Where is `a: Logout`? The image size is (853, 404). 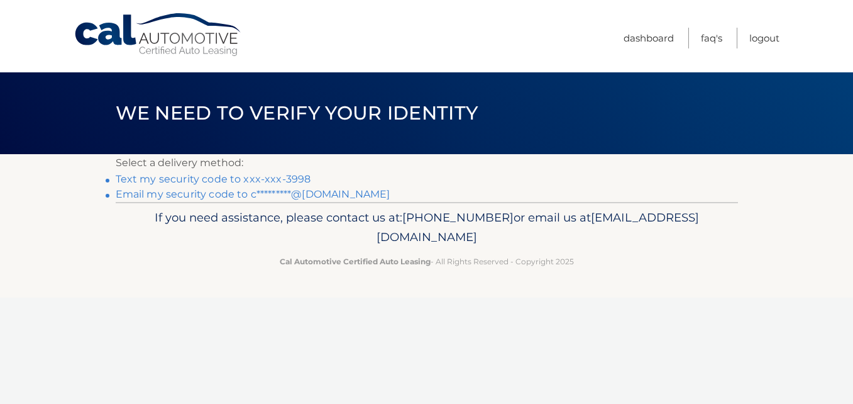 a: Logout is located at coordinates (765, 38).